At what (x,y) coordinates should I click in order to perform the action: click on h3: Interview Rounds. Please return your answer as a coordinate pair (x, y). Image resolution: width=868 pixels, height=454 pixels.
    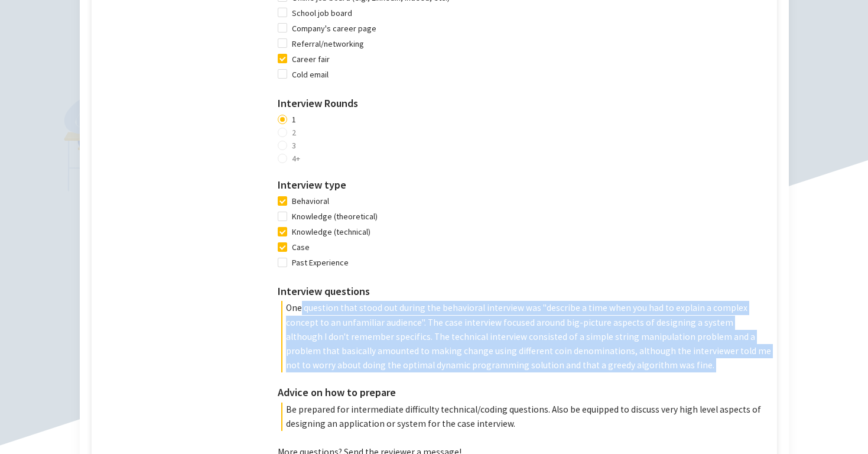
    Looking at the image, I should click on (524, 103).